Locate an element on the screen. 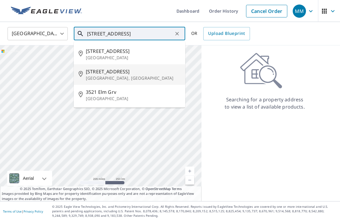 The width and height of the screenshot is (340, 221). img: EV Logo is located at coordinates (46, 11).